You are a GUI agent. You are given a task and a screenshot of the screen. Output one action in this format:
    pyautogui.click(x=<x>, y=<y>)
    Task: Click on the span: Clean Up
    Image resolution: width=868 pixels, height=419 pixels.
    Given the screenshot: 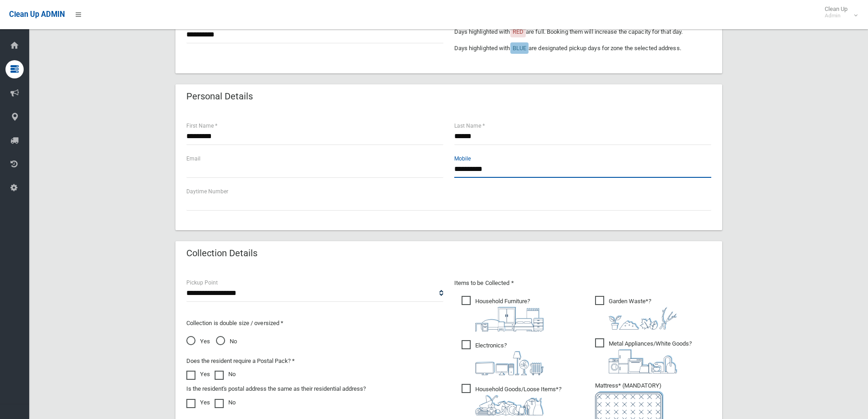 What is the action you would take?
    pyautogui.click(x=838, y=13)
    